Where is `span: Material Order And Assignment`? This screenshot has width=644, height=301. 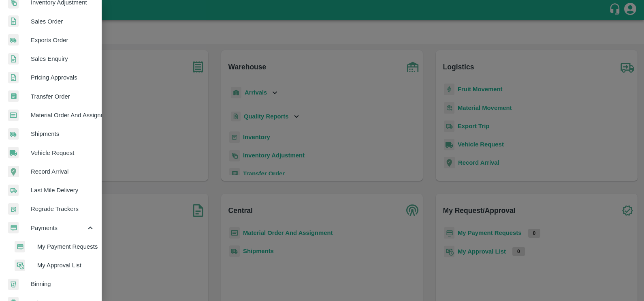 span: Material Order And Assignment is located at coordinates (63, 115).